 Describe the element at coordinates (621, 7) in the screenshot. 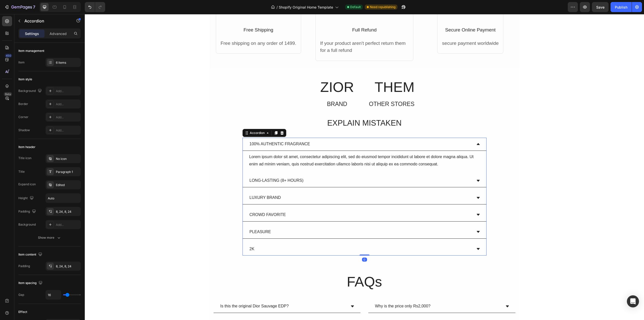

I see `div: Publish` at that location.